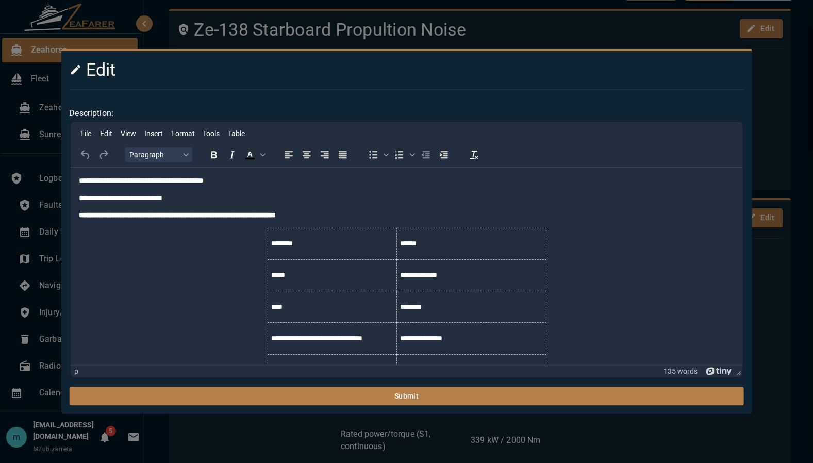 The width and height of the screenshot is (813, 463). What do you see at coordinates (719, 371) in the screenshot?
I see `a: Powered by Tiny` at bounding box center [719, 371].